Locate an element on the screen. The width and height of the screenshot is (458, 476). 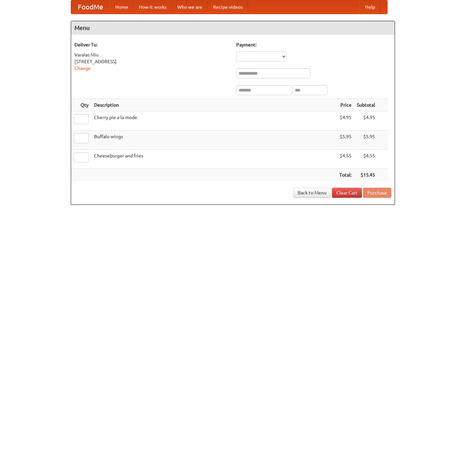
th: Description is located at coordinates (214, 105).